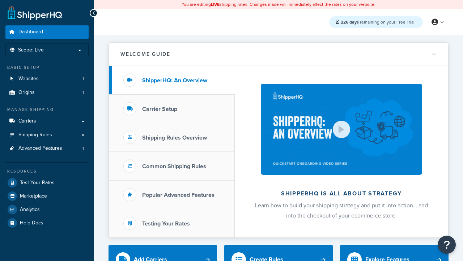  What do you see at coordinates (47, 92) in the screenshot?
I see `a: Origins1` at bounding box center [47, 92].